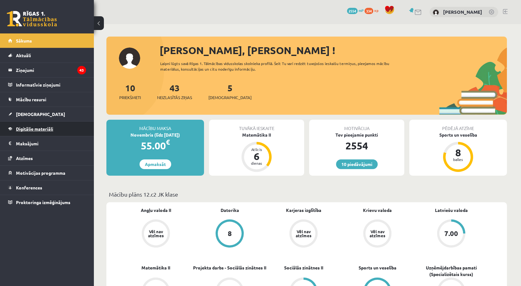  Describe the element at coordinates (47, 202) in the screenshot. I see `a: Proktoringa izmēģinājums` at that location.